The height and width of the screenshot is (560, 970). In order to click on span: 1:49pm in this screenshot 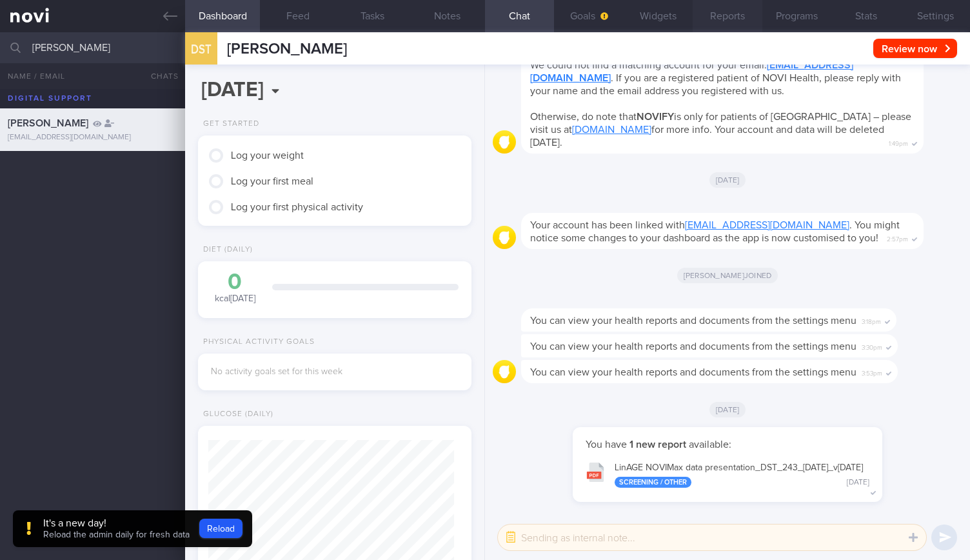, I will do `click(898, 142)`.